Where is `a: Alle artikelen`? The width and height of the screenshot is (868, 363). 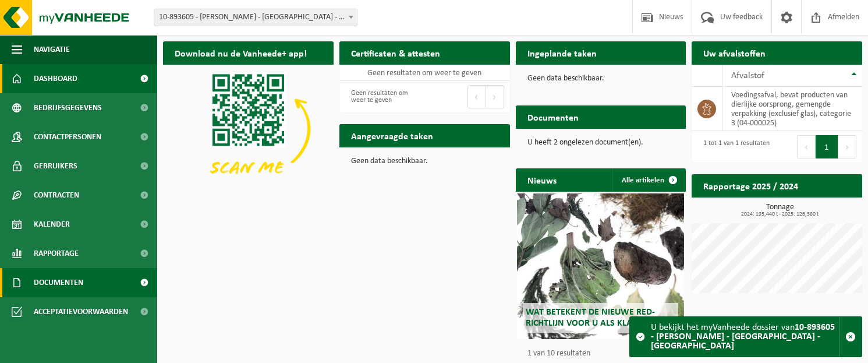 a: Alle artikelen is located at coordinates (648, 180).